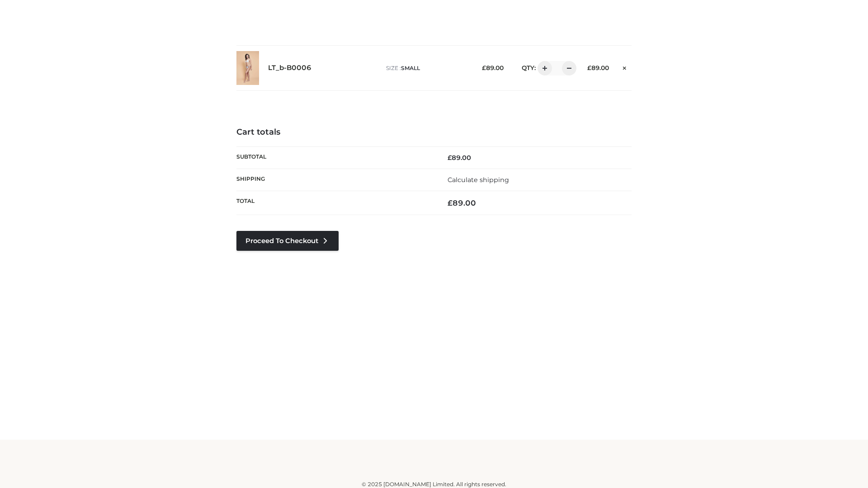 The image size is (868, 488). Describe the element at coordinates (478, 180) in the screenshot. I see `a: Calculate shipping` at that location.